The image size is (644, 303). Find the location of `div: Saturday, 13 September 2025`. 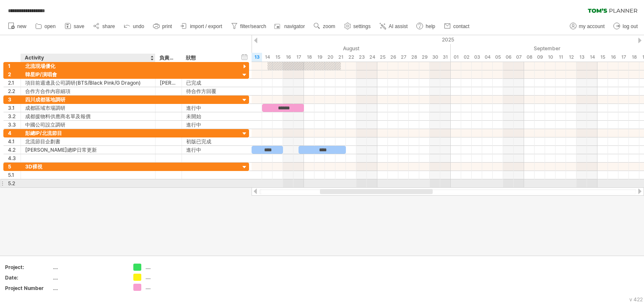

div: Saturday, 13 September 2025 is located at coordinates (581, 57).